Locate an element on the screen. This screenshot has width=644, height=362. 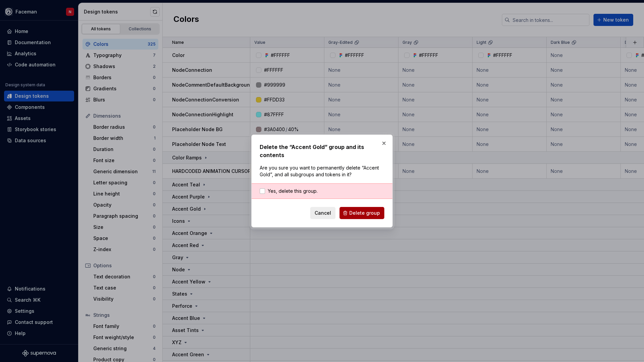
button: Delete group is located at coordinates (362, 213).